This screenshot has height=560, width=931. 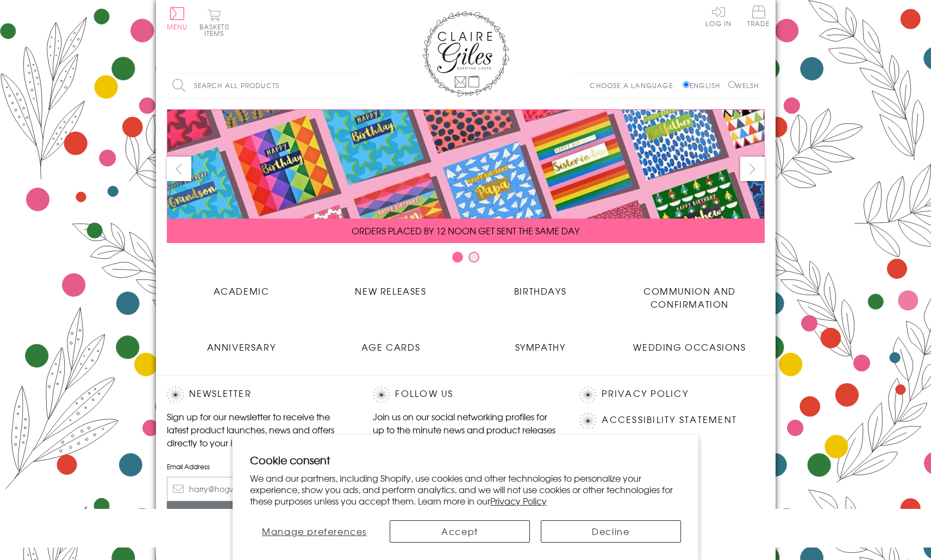 What do you see at coordinates (241, 291) in the screenshot?
I see `span: Academic` at bounding box center [241, 291].